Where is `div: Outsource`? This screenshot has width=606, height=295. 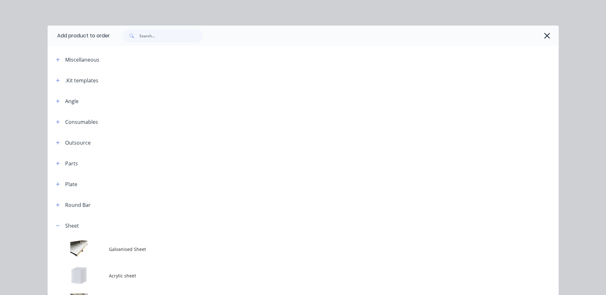
div: Outsource is located at coordinates (78, 143).